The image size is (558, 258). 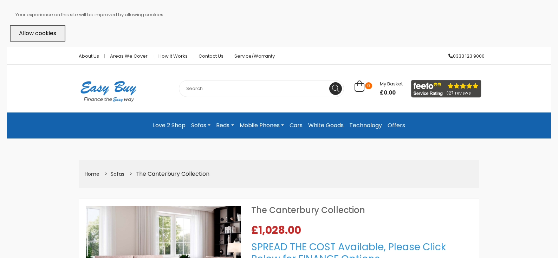 I want to click on span: My Basket, so click(x=391, y=84).